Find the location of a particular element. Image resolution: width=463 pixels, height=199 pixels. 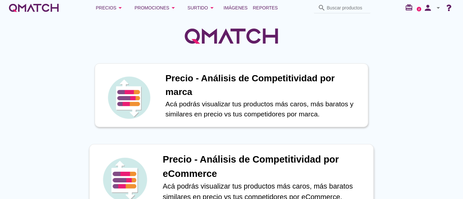

div: Promociones is located at coordinates (155, 8).